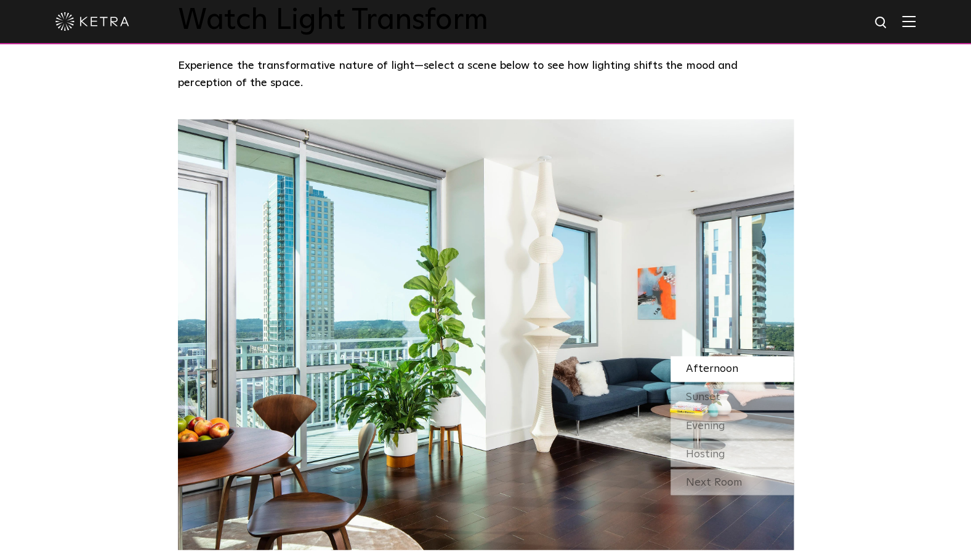 Image resolution: width=971 pixels, height=560 pixels. What do you see at coordinates (732, 482) in the screenshot?
I see `div: Next Room` at bounding box center [732, 482].